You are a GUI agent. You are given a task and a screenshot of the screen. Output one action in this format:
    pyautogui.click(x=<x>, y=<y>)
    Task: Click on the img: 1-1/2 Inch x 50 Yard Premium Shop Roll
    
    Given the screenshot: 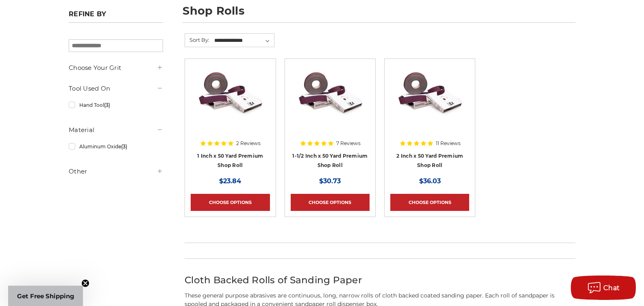 What is the action you would take?
    pyautogui.click(x=330, y=97)
    